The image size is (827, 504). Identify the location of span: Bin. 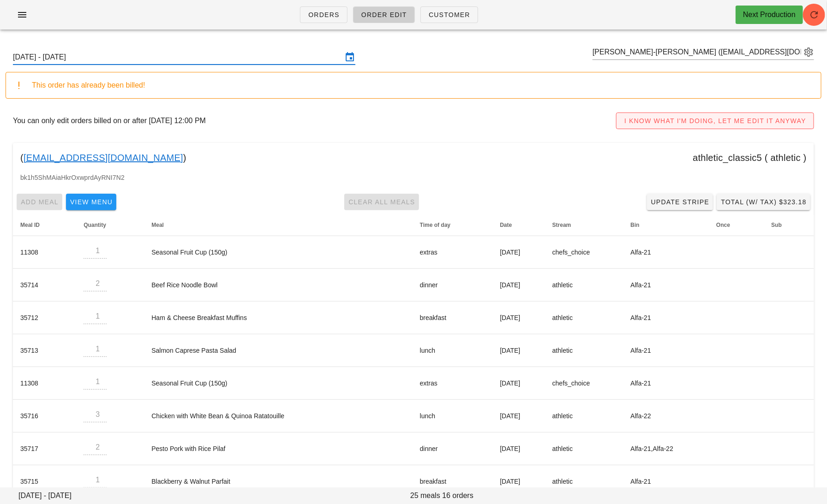
(635, 225).